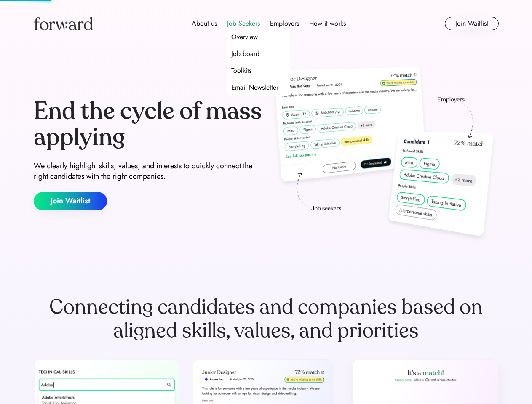  I want to click on div: Toolkits, so click(241, 71).